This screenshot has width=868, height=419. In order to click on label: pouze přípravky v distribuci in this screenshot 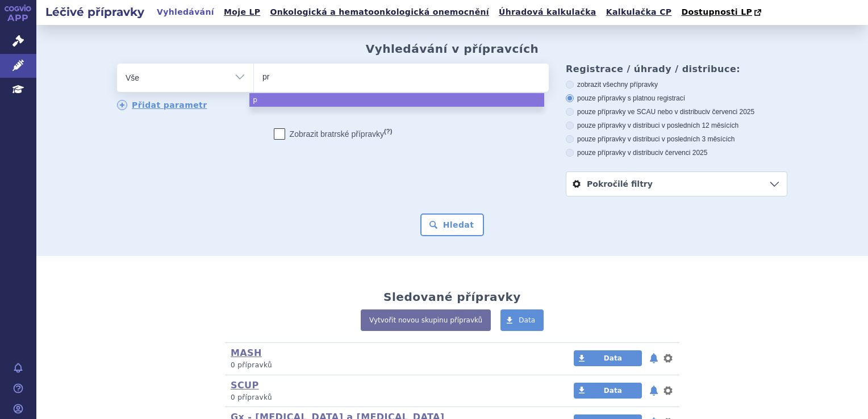, I will do `click(677, 153)`.